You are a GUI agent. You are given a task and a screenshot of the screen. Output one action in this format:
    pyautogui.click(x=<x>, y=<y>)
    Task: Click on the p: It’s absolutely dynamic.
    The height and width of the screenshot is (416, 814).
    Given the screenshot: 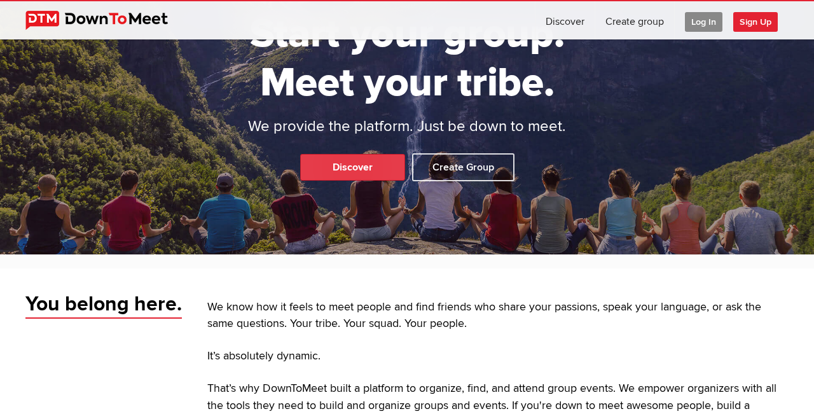 What is the action you would take?
    pyautogui.click(x=498, y=356)
    